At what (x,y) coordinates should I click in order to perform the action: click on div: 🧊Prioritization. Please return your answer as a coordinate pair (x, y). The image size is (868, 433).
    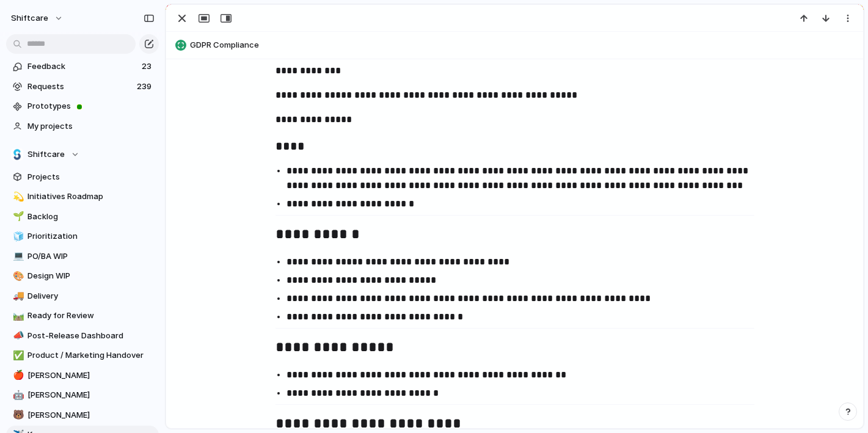
    Looking at the image, I should click on (83, 236).